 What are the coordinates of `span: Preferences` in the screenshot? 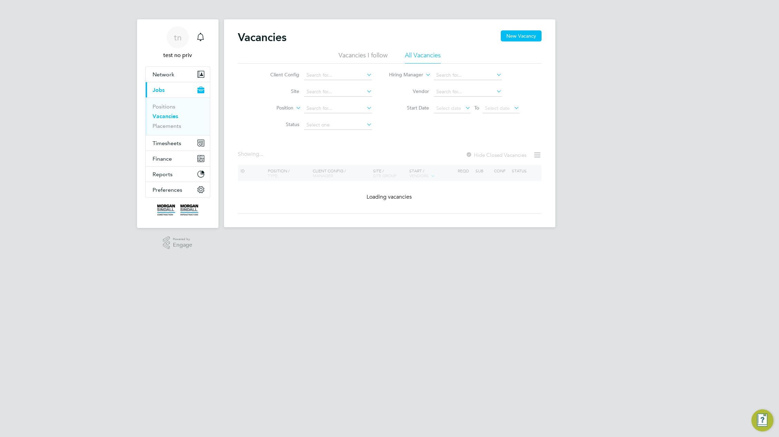 It's located at (167, 190).